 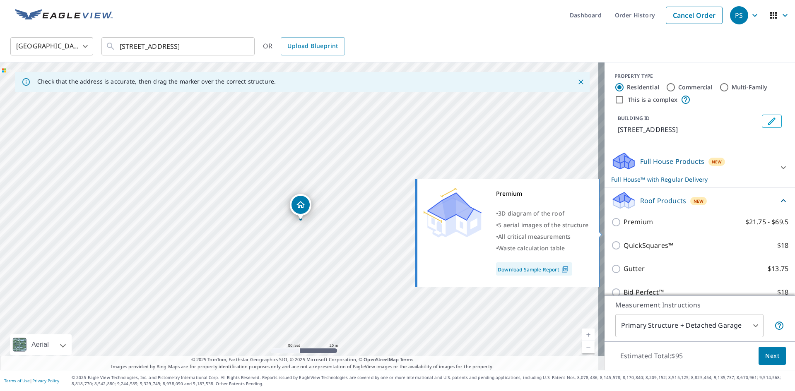 What do you see at coordinates (750, 87) in the screenshot?
I see `label: Multi-Family` at bounding box center [750, 87].